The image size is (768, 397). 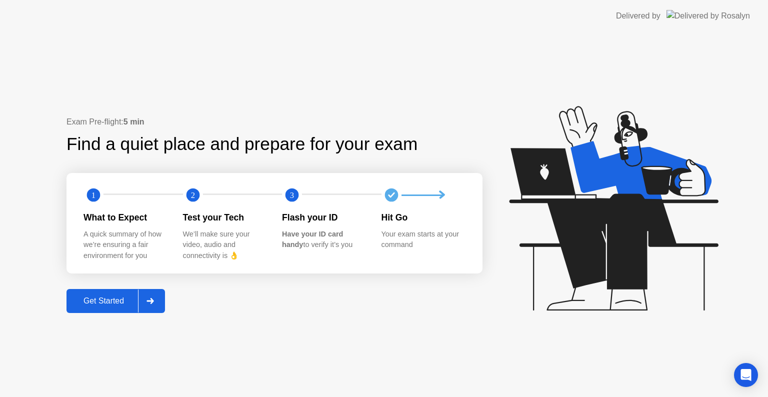 What do you see at coordinates (292, 195) in the screenshot?
I see `text: 3` at bounding box center [292, 195].